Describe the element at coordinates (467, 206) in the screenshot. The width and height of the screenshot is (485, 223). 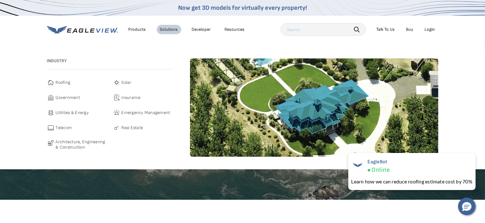
I see `button: Hello, have a question? Let’s chat.` at that location.